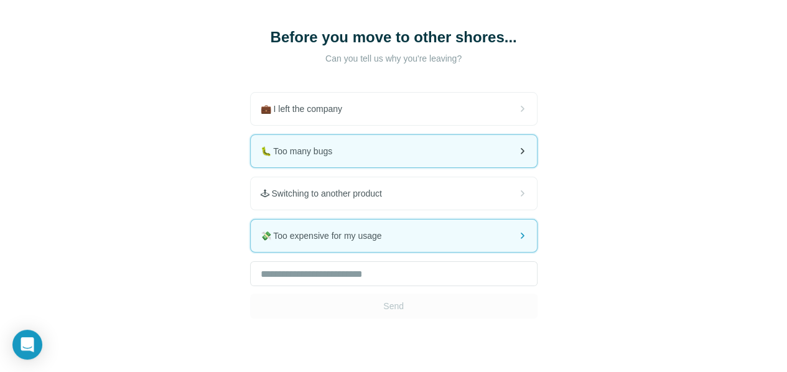 The image size is (787, 372). Describe the element at coordinates (326, 236) in the screenshot. I see `span: 💸 Too expensive for my usage` at that location.